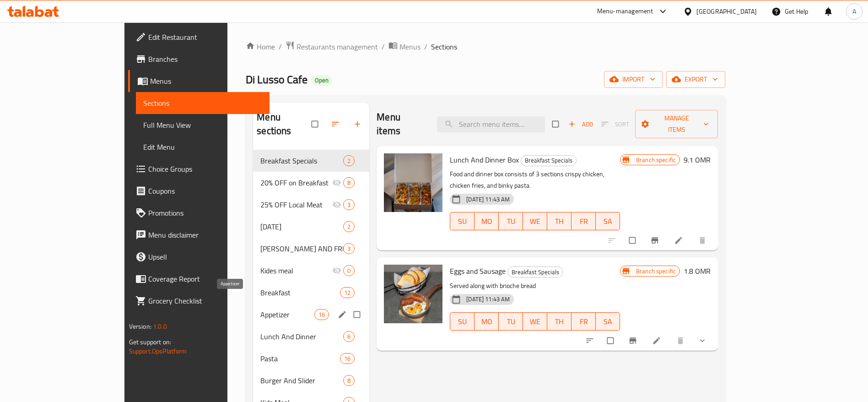 The width and height of the screenshot is (868, 402). I want to click on span: Select section, so click(556, 124).